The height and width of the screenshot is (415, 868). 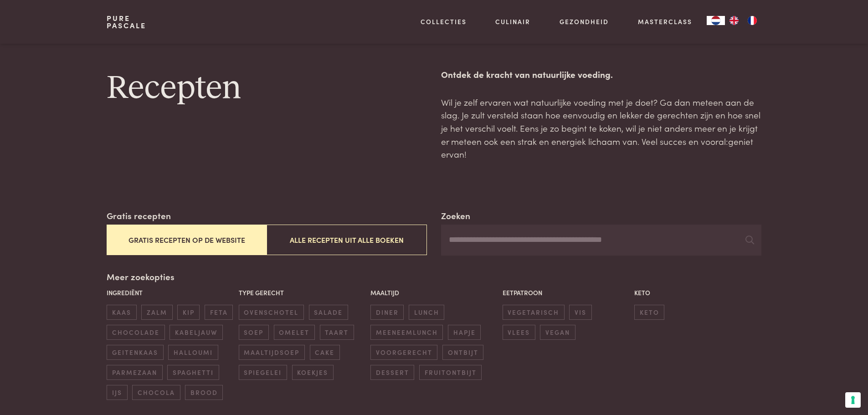 What do you see at coordinates (302, 293) in the screenshot?
I see `p: Type gerecht` at bounding box center [302, 293].